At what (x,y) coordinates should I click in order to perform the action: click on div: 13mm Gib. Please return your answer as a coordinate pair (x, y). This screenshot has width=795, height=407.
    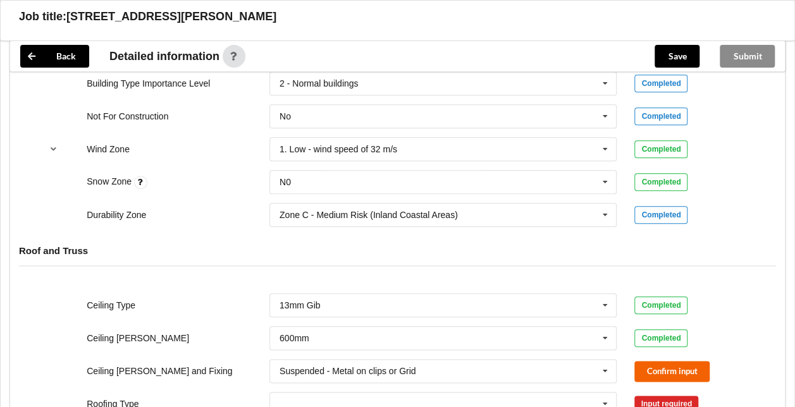
    Looking at the image, I should click on (300, 306).